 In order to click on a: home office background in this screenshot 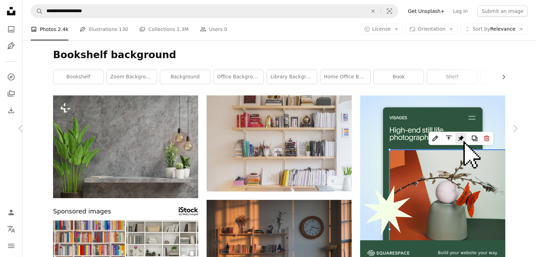, I will do `click(345, 77)`.